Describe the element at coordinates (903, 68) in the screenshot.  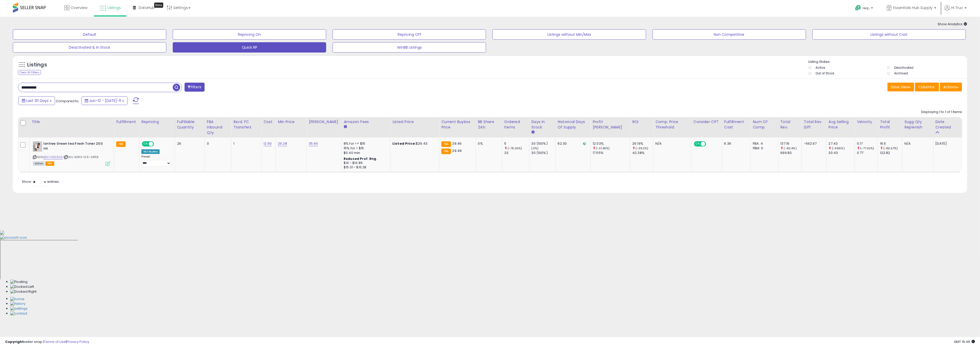
I see `label: Deactivated` at that location.